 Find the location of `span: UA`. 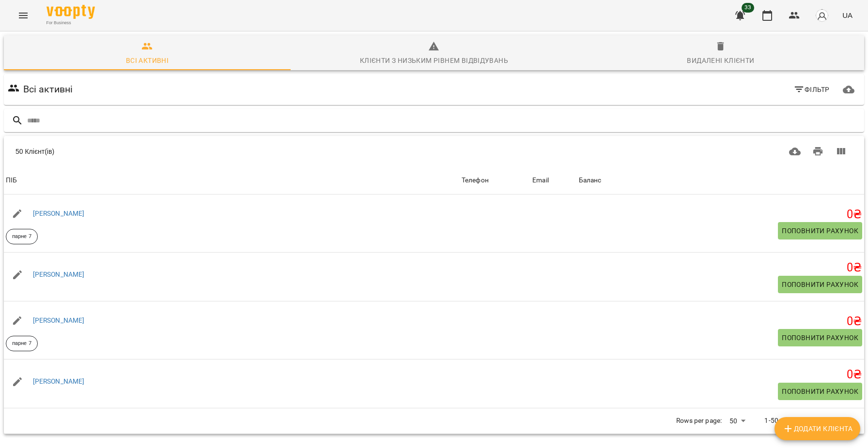

span: UA is located at coordinates (848, 15).